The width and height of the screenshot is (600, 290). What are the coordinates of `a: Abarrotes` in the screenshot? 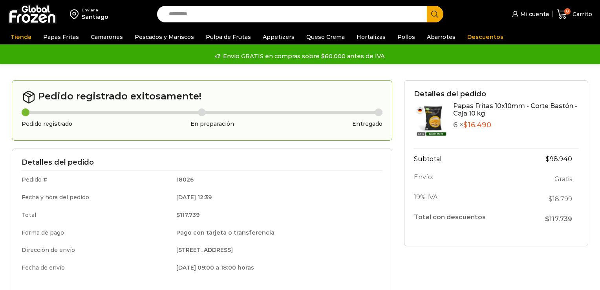 It's located at (441, 37).